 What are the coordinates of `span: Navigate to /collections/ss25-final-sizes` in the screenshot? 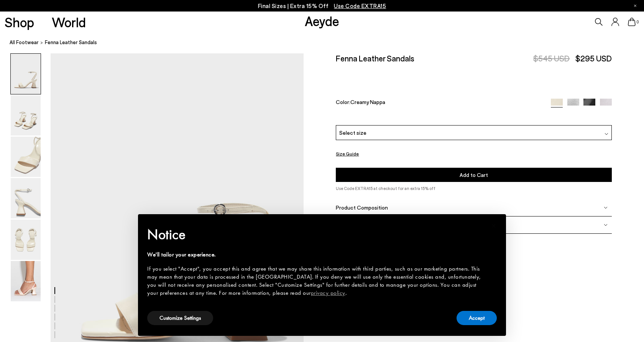 It's located at (360, 6).